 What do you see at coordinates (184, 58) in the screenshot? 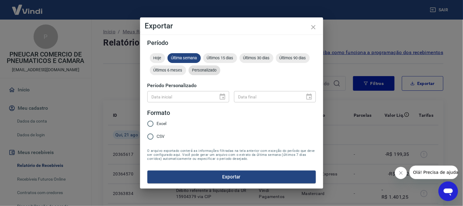
I see `div: Última semana` at bounding box center [184, 58].